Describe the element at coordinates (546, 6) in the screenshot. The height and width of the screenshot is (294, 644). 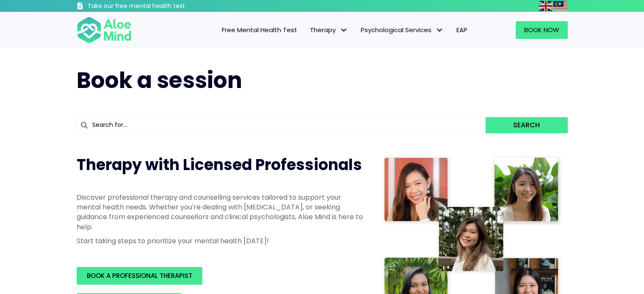
I see `img: en` at that location.